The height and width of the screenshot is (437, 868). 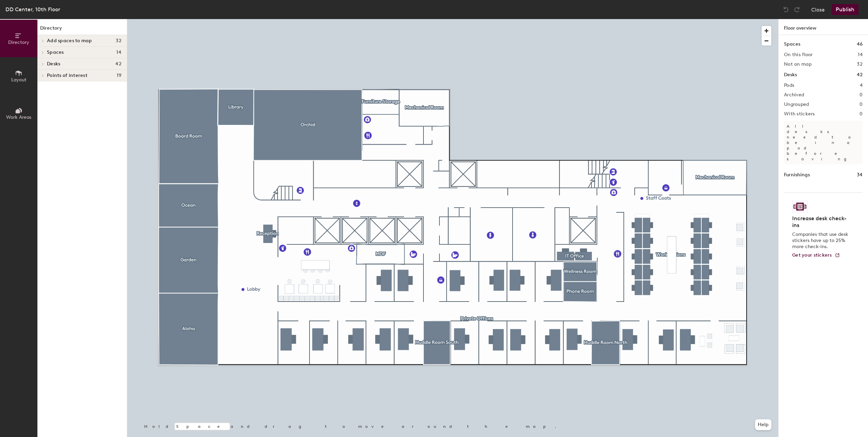 What do you see at coordinates (19, 80) in the screenshot?
I see `span: Layout` at bounding box center [19, 80].